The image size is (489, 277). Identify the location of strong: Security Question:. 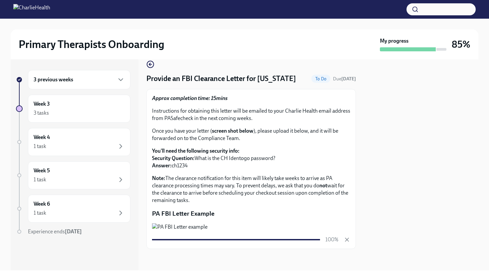
(173, 158).